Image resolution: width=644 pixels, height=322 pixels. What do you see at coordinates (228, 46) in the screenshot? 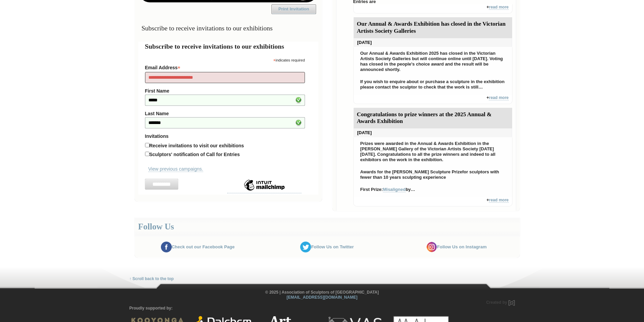
I see `h2: Subscribe to receive invitations to our exhibitions` at bounding box center [228, 46].